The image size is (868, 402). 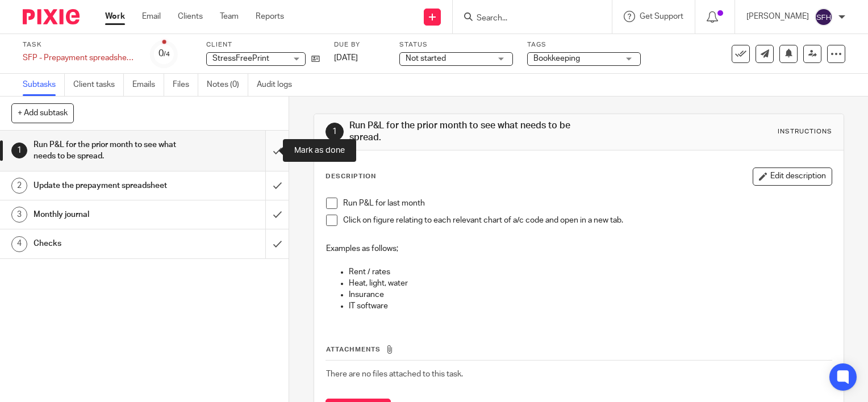 What do you see at coordinates (456, 45) in the screenshot?
I see `label: Status` at bounding box center [456, 45].